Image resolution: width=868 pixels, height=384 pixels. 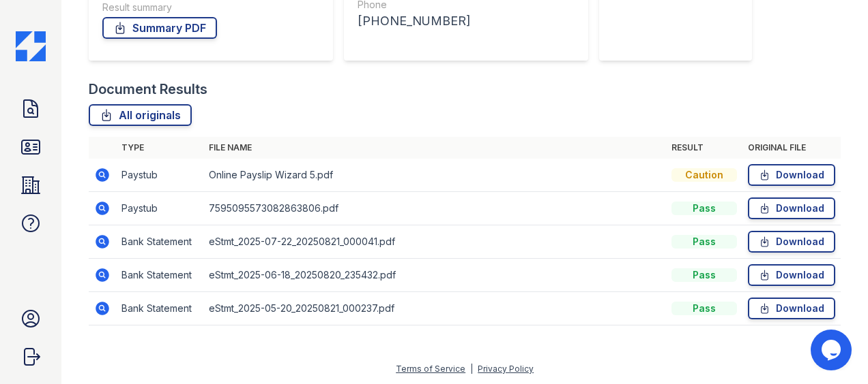 What do you see at coordinates (431, 369) in the screenshot?
I see `a: Terms of Service` at bounding box center [431, 369].